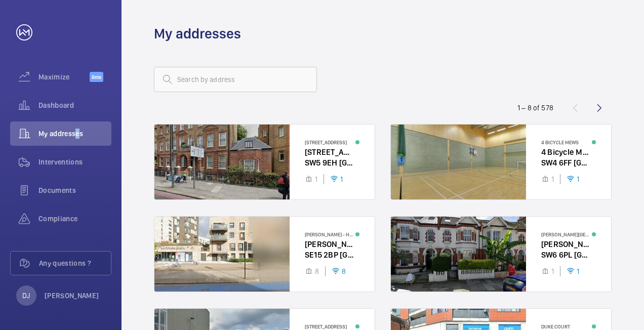  I want to click on span: Maximize, so click(64, 77).